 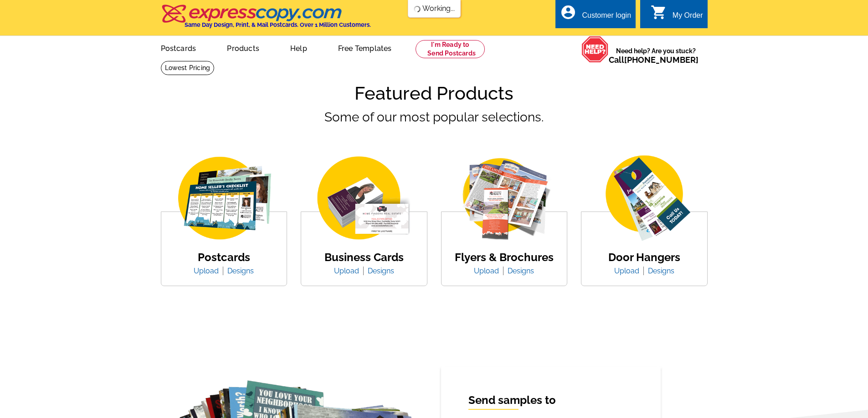 I want to click on span: Call, so click(x=654, y=59).